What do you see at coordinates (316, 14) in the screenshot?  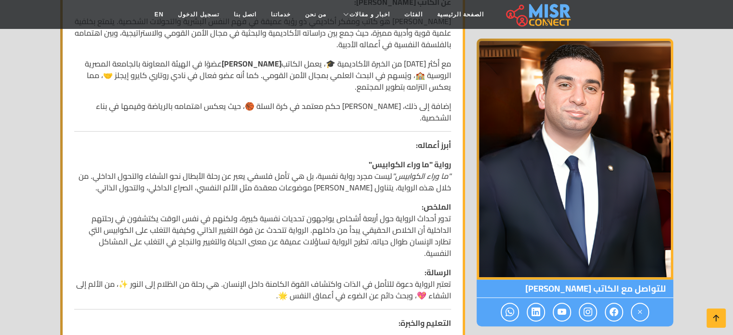 I see `a: من نحن` at bounding box center [316, 14].